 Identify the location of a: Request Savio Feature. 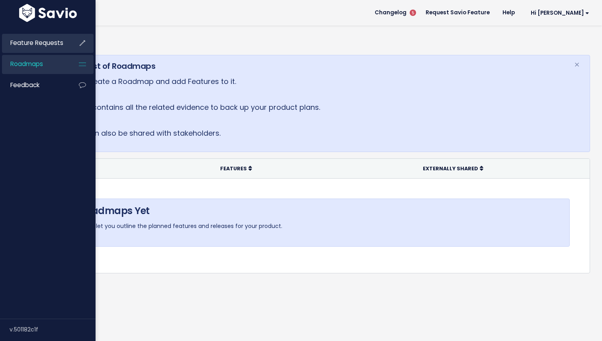
(457, 13).